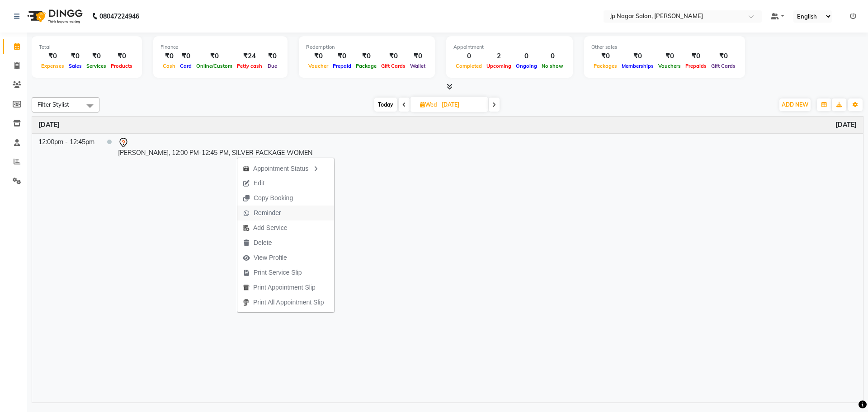 The width and height of the screenshot is (868, 412). I want to click on img: add-service.png, so click(246, 228).